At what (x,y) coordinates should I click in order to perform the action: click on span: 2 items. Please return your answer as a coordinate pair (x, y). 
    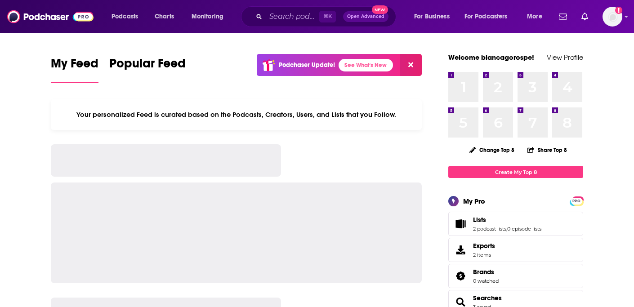
    Looking at the image, I should click on (484, 255).